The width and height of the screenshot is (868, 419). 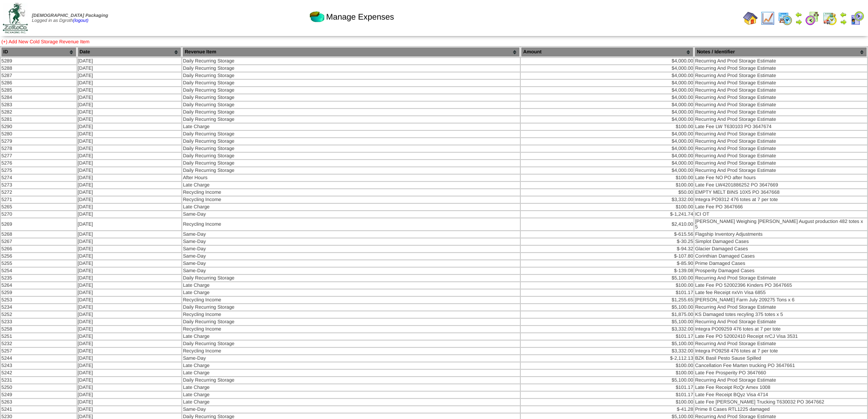 I want to click on td: 5256, so click(x=39, y=256).